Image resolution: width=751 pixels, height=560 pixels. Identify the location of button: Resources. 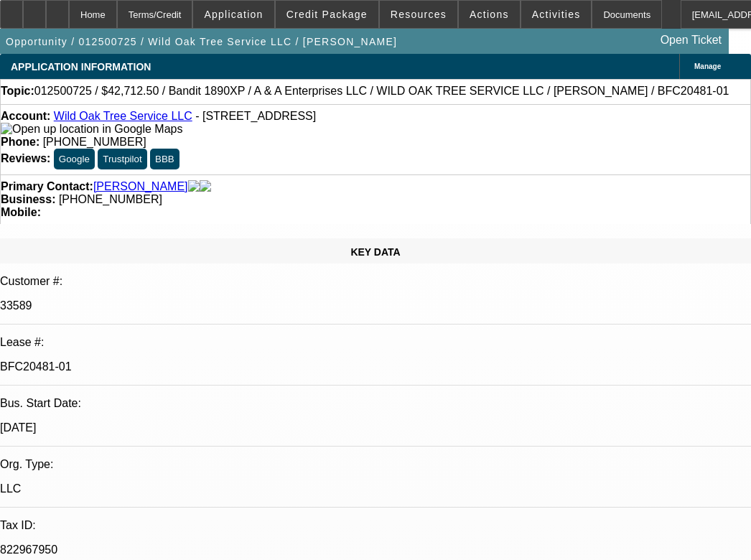
(419, 14).